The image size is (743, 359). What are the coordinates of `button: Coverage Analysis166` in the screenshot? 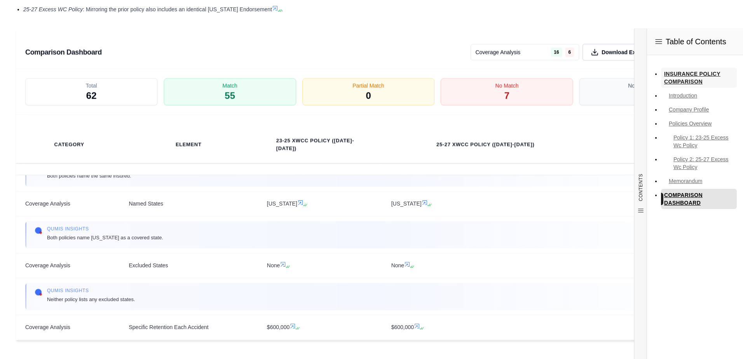 It's located at (524, 52).